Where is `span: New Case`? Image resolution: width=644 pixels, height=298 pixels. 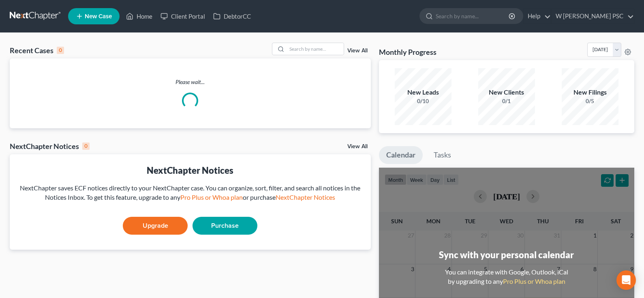
span: New Case is located at coordinates (98, 16).